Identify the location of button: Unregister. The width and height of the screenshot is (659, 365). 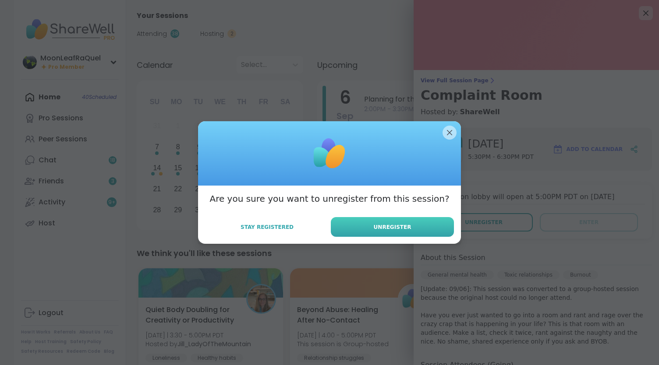
(392, 227).